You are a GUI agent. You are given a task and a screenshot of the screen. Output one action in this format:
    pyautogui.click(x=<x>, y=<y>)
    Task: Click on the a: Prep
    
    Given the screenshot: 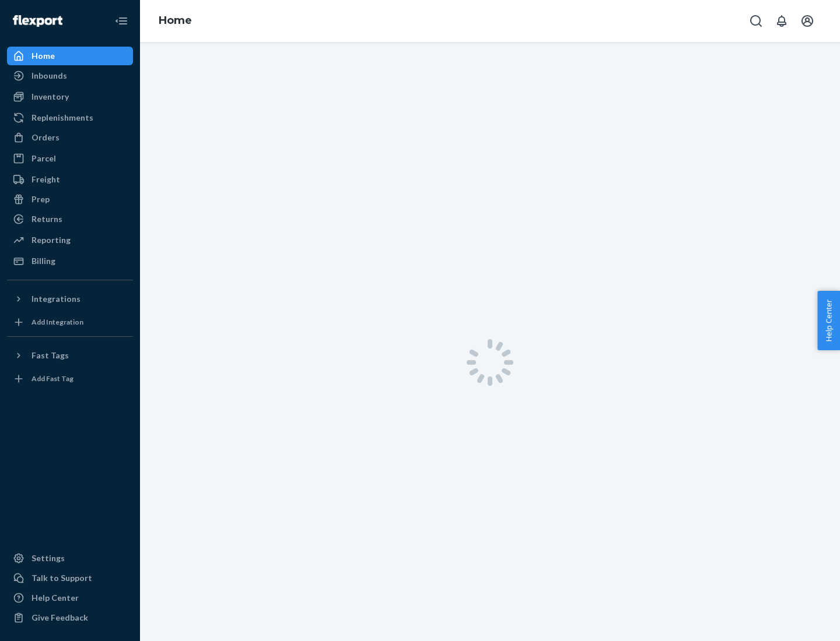 What is the action you would take?
    pyautogui.click(x=70, y=199)
    